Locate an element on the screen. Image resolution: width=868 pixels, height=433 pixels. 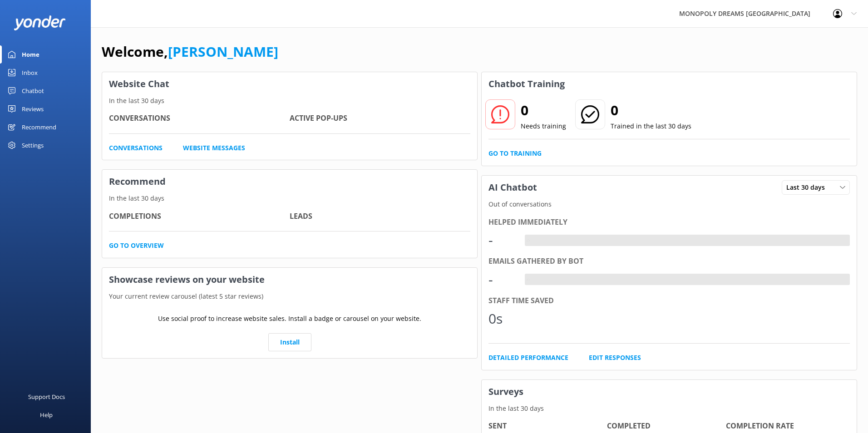
h4: Conversations is located at coordinates (199, 118).